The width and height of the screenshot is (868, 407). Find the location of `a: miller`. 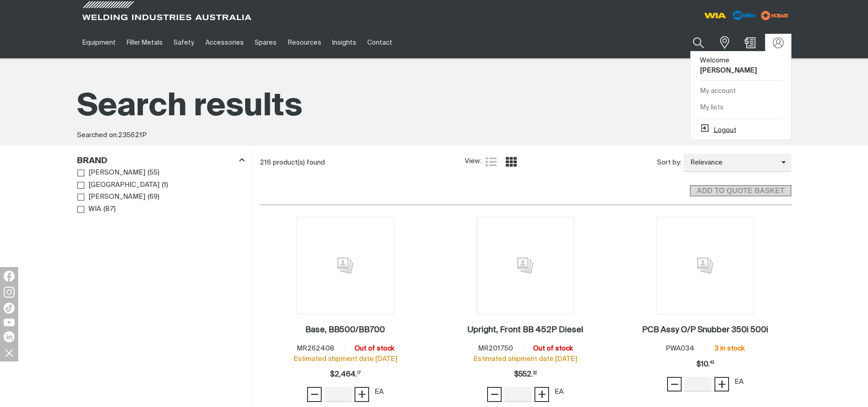

a: miller is located at coordinates (774, 16).